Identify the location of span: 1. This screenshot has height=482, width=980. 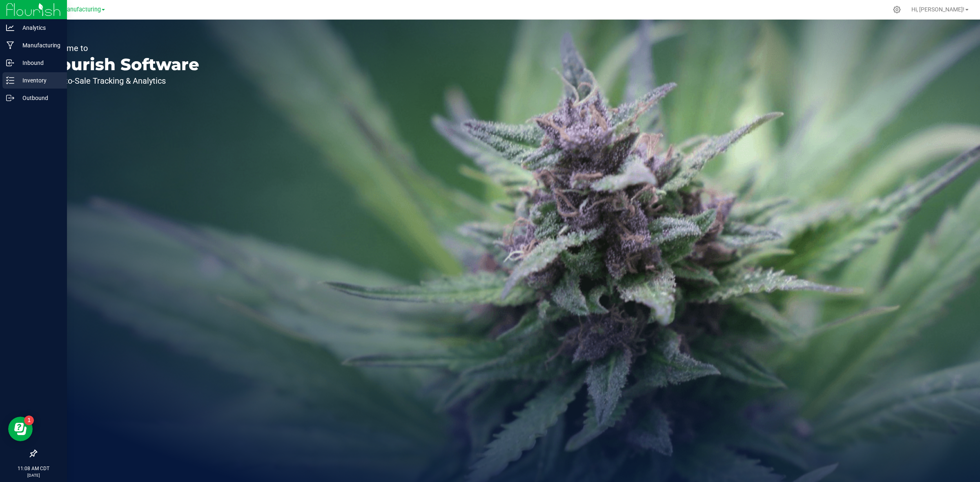
(5, 4).